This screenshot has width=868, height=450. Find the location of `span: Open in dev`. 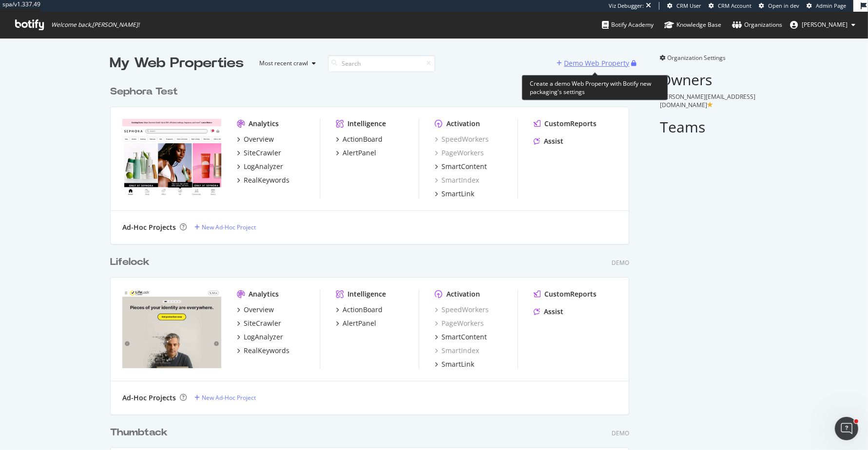

span: Open in dev is located at coordinates (784, 6).